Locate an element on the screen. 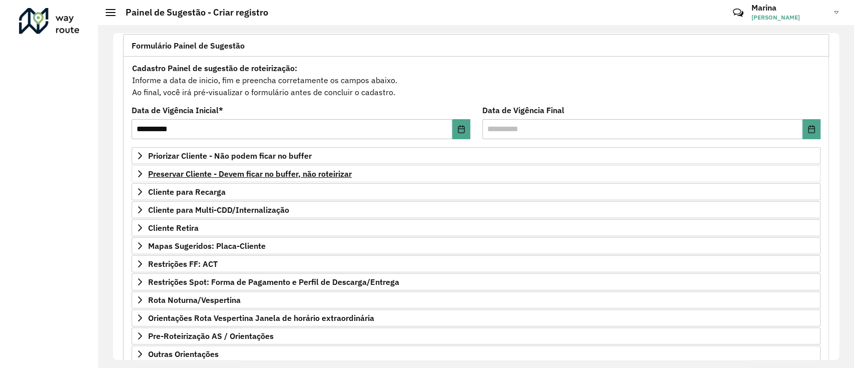  a: Rota Noturna/Vespertina is located at coordinates (476, 300).